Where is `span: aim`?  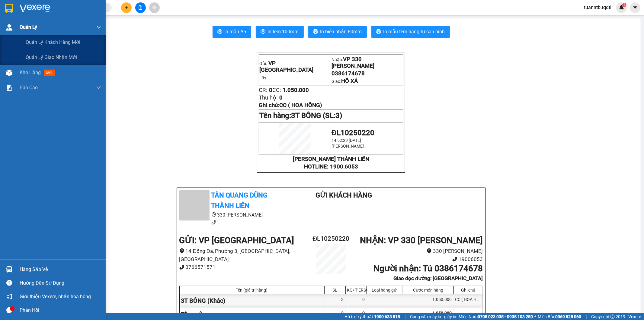
span: aim is located at coordinates (155, 8).